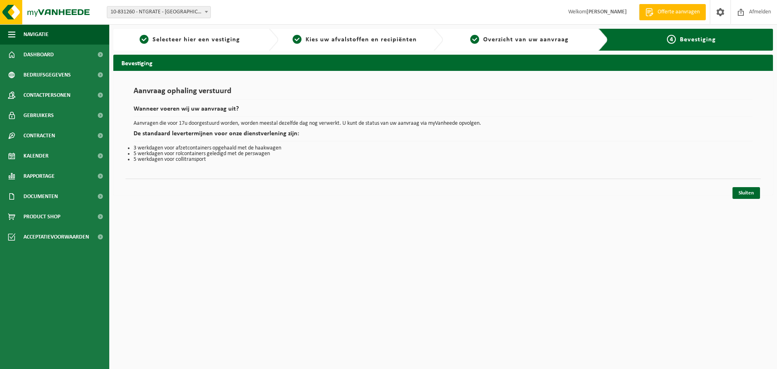 The image size is (777, 369). Describe the element at coordinates (671, 39) in the screenshot. I see `span: 4` at that location.